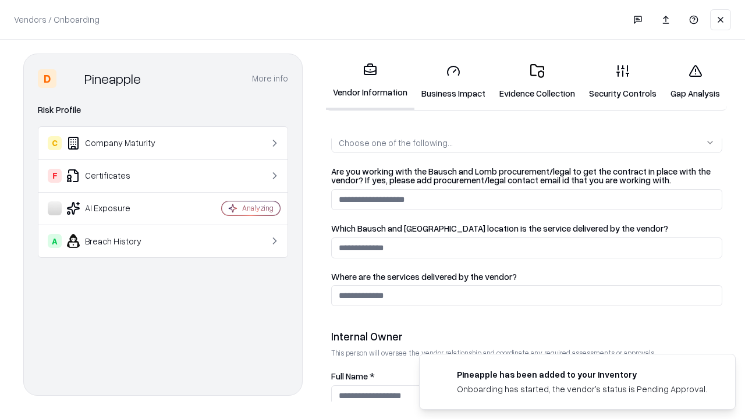  Describe the element at coordinates (70, 79) in the screenshot. I see `img: Pineapple` at that location.